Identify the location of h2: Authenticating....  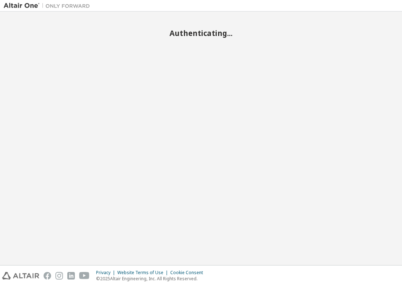
(201, 33).